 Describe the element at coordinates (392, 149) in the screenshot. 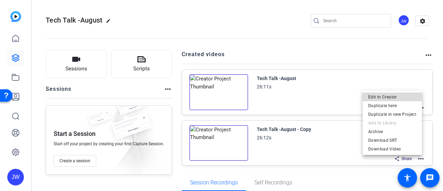

I see `span: Download Video` at that location.